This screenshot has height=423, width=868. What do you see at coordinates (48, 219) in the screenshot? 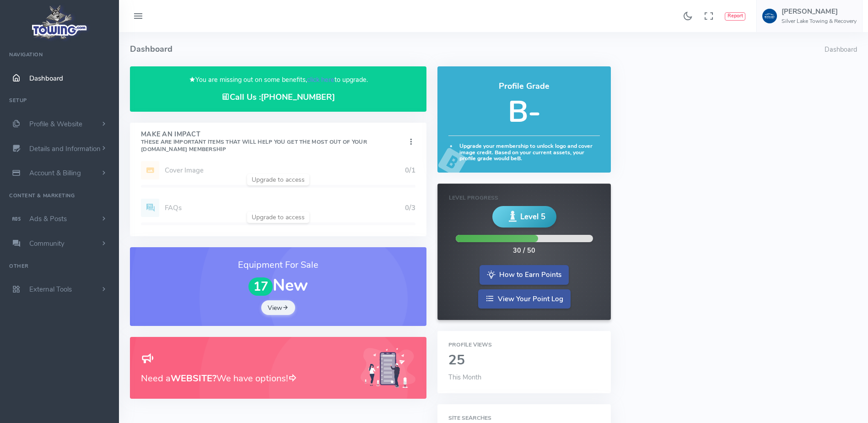
I see `span: Ads & Posts` at bounding box center [48, 219].